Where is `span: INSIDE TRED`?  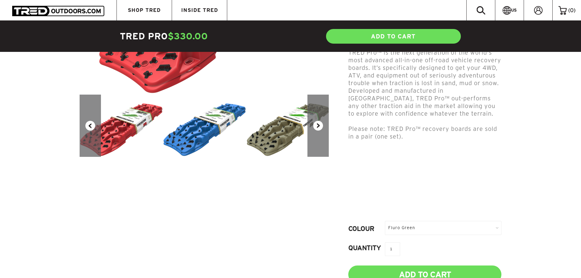
span: INSIDE TRED is located at coordinates (200, 10).